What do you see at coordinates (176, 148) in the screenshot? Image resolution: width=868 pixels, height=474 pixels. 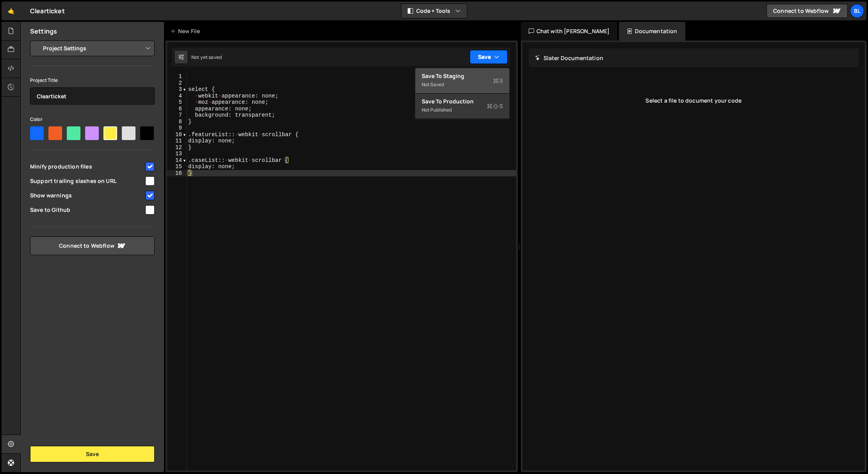 I see `div: 12` at bounding box center [176, 148].